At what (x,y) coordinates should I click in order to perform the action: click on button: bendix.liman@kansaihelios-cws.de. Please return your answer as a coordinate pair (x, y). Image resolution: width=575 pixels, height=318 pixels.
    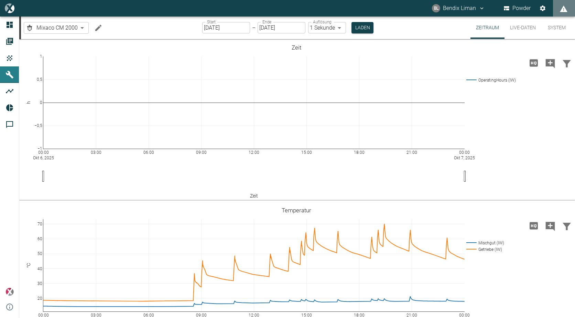
    Looking at the image, I should click on (458, 8).